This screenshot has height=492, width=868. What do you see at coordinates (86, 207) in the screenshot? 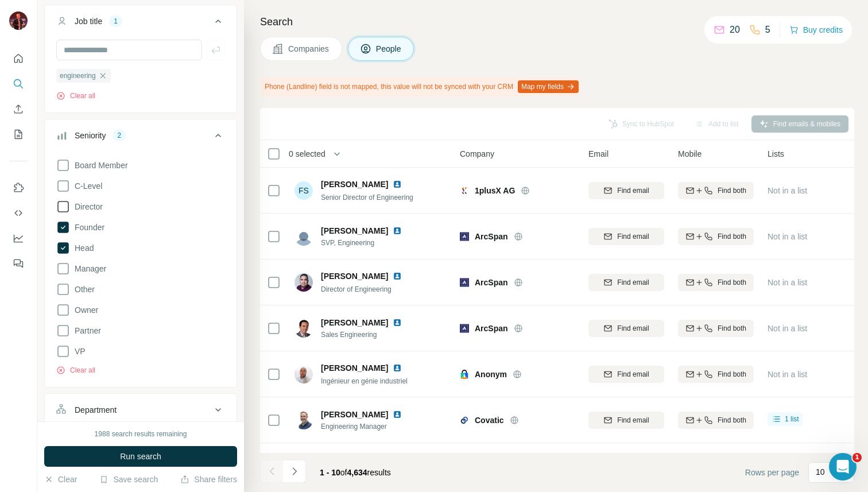
I see `span: Director` at bounding box center [86, 207].